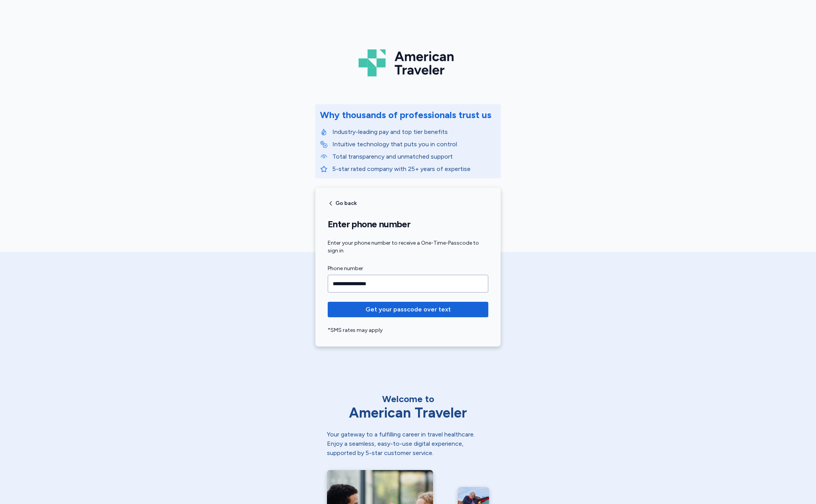  I want to click on span: Get your passcode over text, so click(408, 310).